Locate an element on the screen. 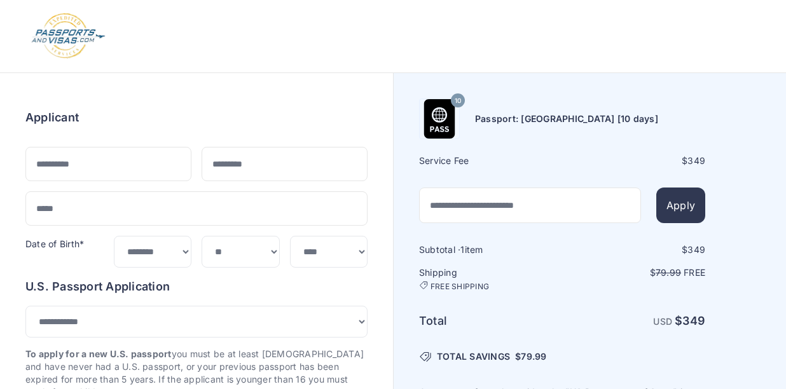 The height and width of the screenshot is (389, 786). h6: Service Fee is located at coordinates (490, 161).